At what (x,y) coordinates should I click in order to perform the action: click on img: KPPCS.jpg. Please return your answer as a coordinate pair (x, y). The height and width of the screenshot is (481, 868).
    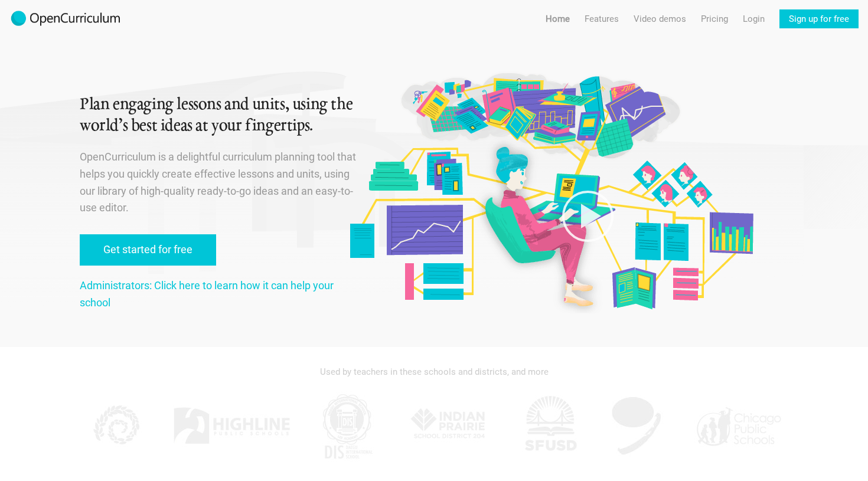
    Looking at the image, I should click on (115, 426).